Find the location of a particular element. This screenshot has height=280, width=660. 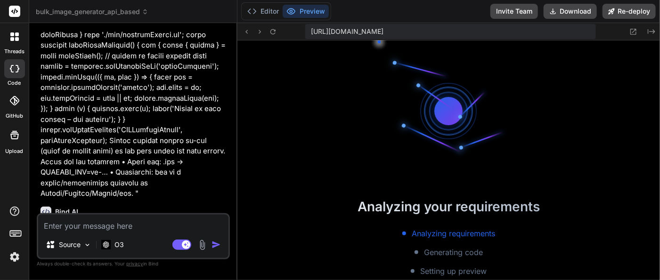

p: O3 is located at coordinates (119, 245).